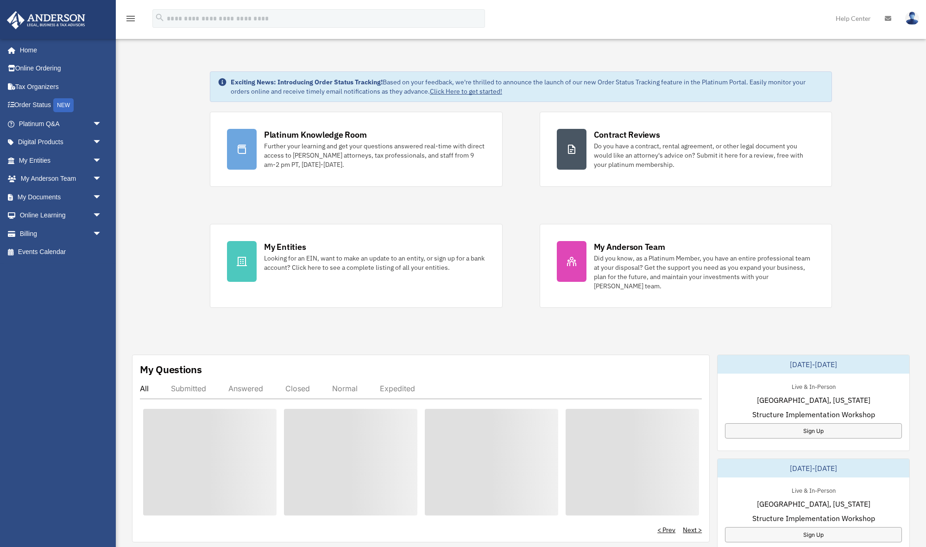 The image size is (926, 547). What do you see at coordinates (627, 134) in the screenshot?
I see `div: Contract Reviews` at bounding box center [627, 134].